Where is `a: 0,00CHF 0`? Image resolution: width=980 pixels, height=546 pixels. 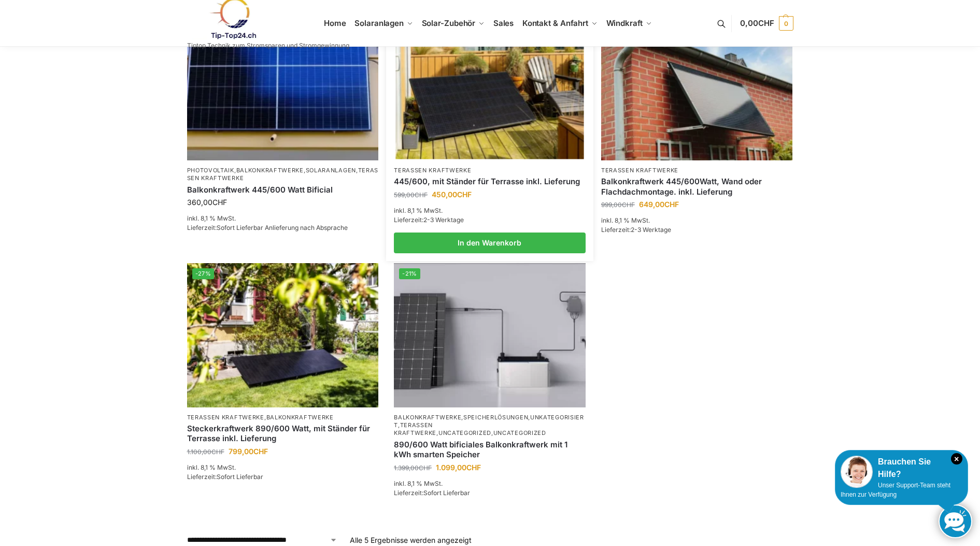
a: 0,00CHF 0 is located at coordinates (767, 23).